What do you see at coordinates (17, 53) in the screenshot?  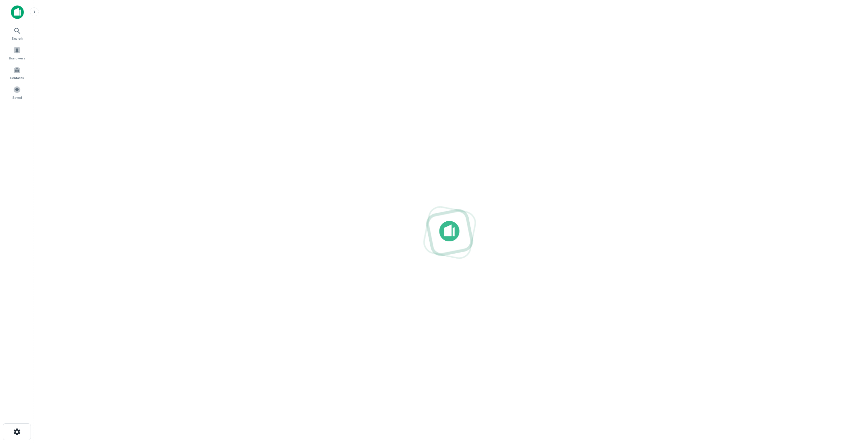 I see `a: Borrowers` at bounding box center [17, 53].